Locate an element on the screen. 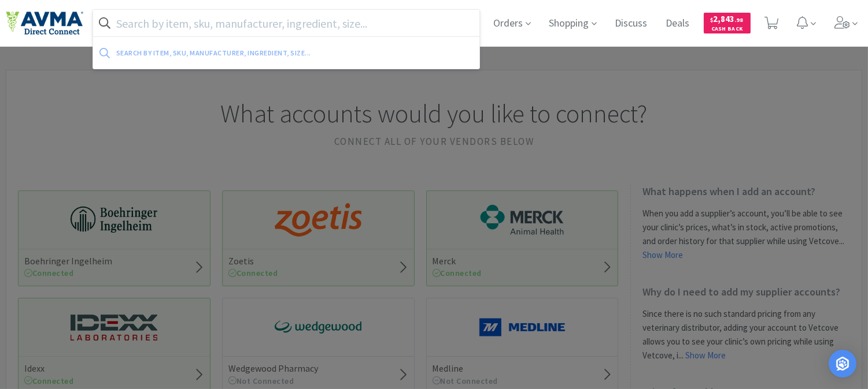  span: 2,843 is located at coordinates (727, 19).